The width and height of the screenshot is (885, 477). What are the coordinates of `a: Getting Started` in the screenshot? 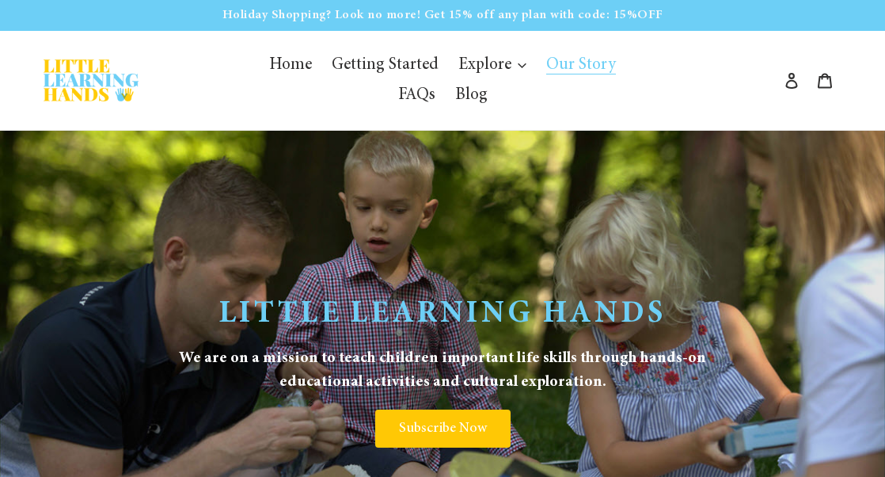 It's located at (385, 66).